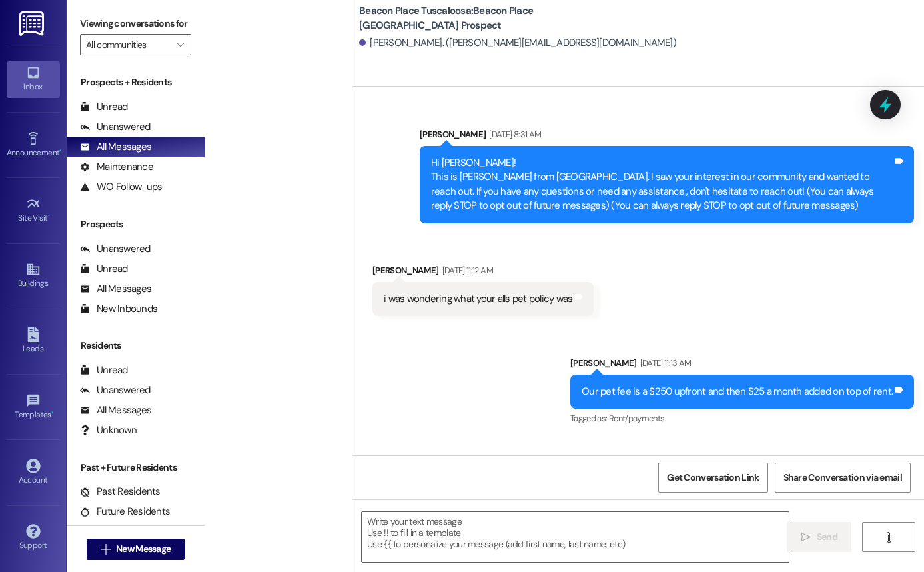 The image size is (924, 572). I want to click on button: Get Conversation Link, so click(713, 477).